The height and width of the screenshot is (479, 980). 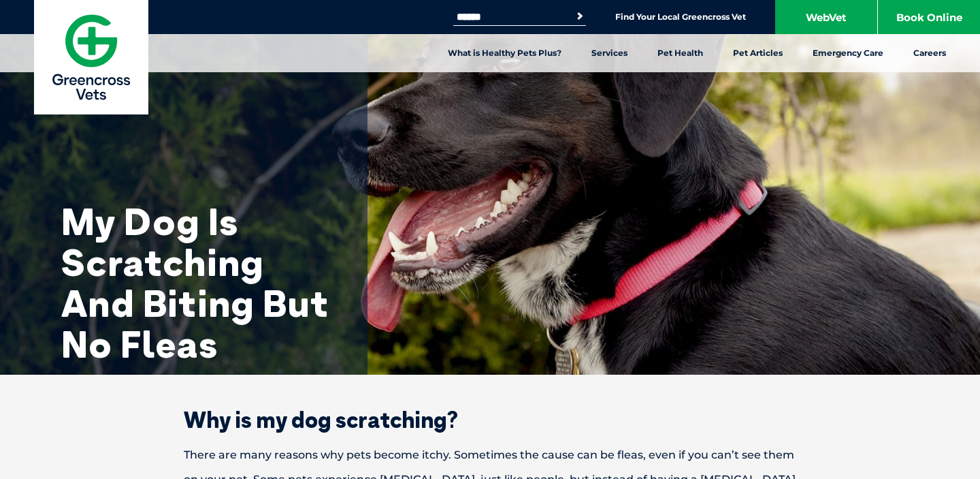 I want to click on a: Careers, so click(x=930, y=53).